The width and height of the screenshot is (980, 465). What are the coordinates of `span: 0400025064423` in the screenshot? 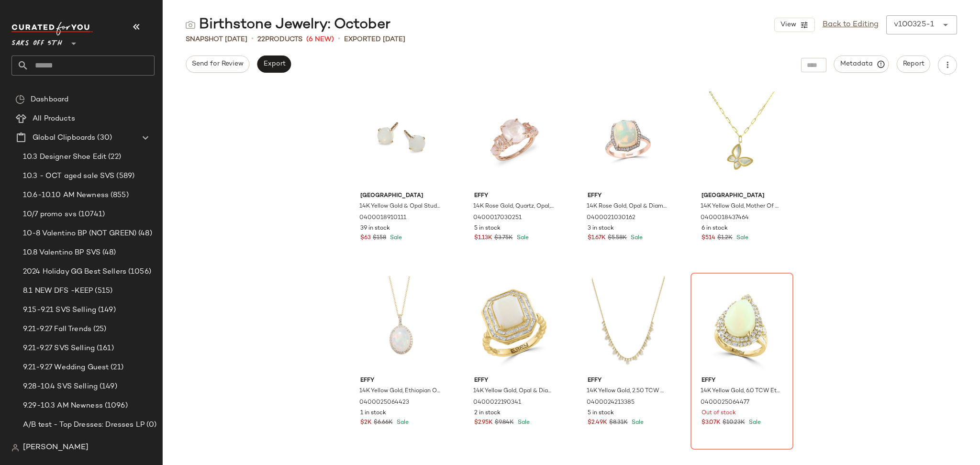 It's located at (384, 403).